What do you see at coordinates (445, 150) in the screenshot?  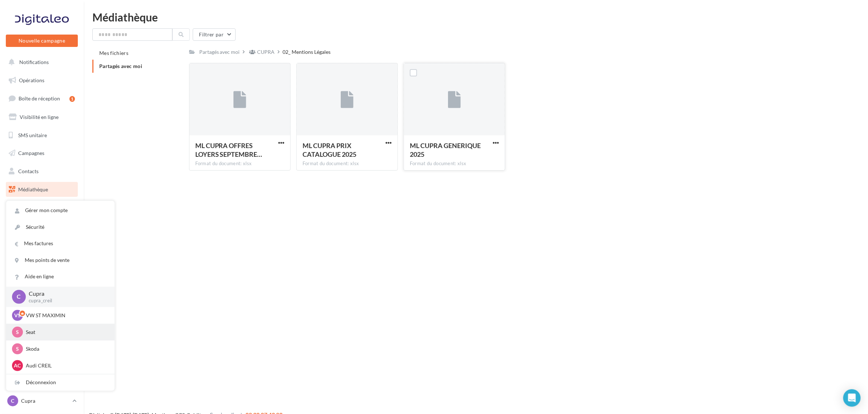 I see `span: ML CUPRA GENERIQUE 2025` at bounding box center [445, 150].